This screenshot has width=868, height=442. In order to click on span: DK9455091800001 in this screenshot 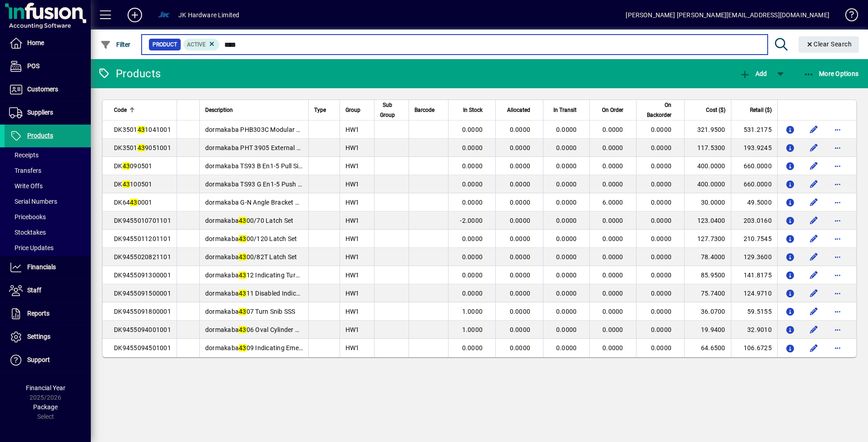, I will do `click(143, 311)`.